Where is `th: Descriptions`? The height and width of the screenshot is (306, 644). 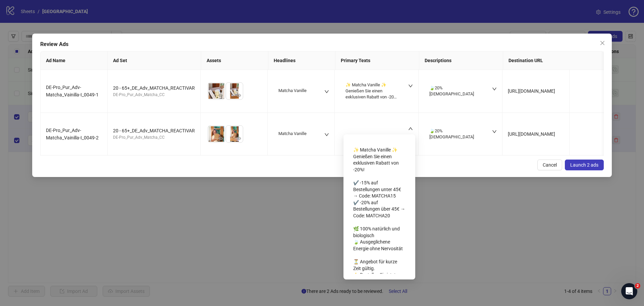 th: Descriptions is located at coordinates (462, 61).